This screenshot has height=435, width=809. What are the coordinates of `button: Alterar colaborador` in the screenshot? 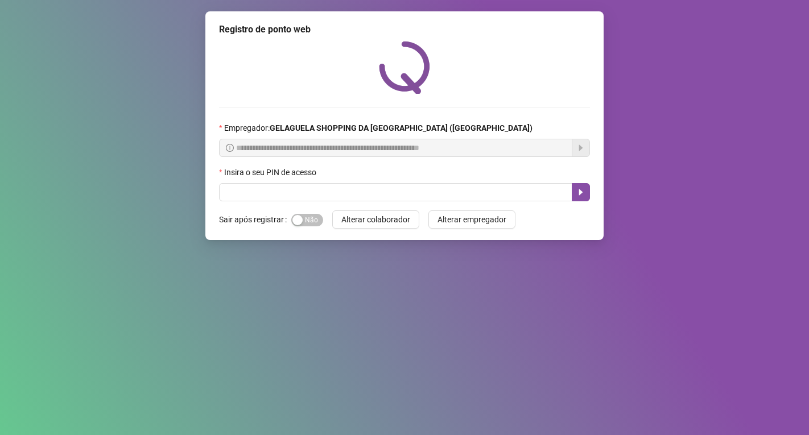 It's located at (376, 220).